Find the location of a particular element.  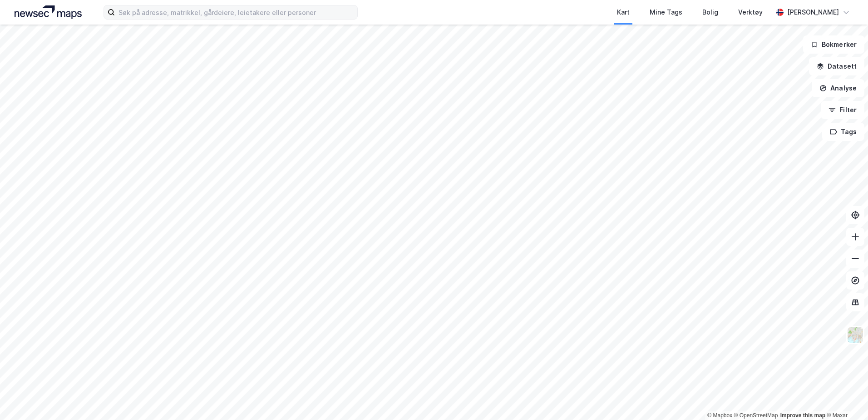

input: Søk på adresse, matrikkel, gårdeiere, leietakere eller personer is located at coordinates (236, 12).